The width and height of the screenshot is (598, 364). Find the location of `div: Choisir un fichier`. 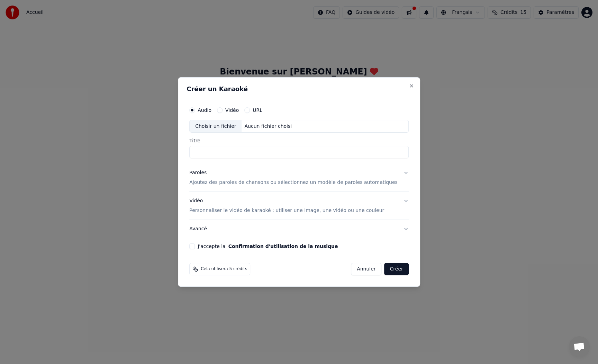

div: Choisir un fichier is located at coordinates (216, 126).